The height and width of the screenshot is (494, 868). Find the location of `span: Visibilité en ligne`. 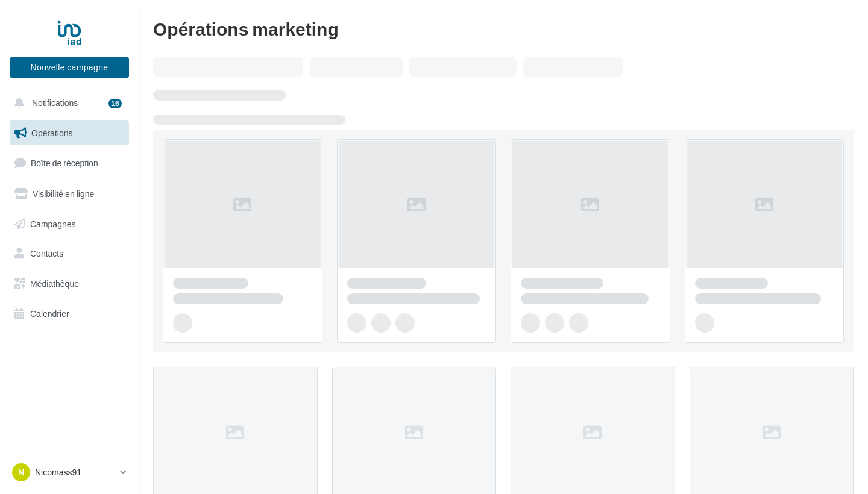

span: Visibilité en ligne is located at coordinates (63, 193).